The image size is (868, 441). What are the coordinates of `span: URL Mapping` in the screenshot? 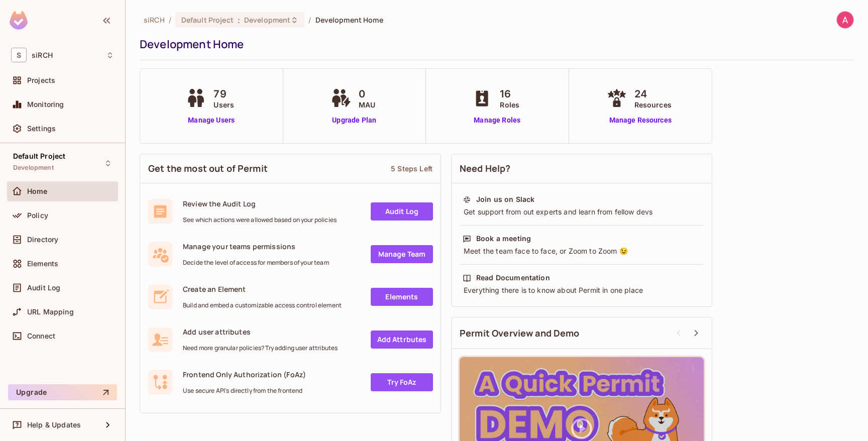 It's located at (50, 312).